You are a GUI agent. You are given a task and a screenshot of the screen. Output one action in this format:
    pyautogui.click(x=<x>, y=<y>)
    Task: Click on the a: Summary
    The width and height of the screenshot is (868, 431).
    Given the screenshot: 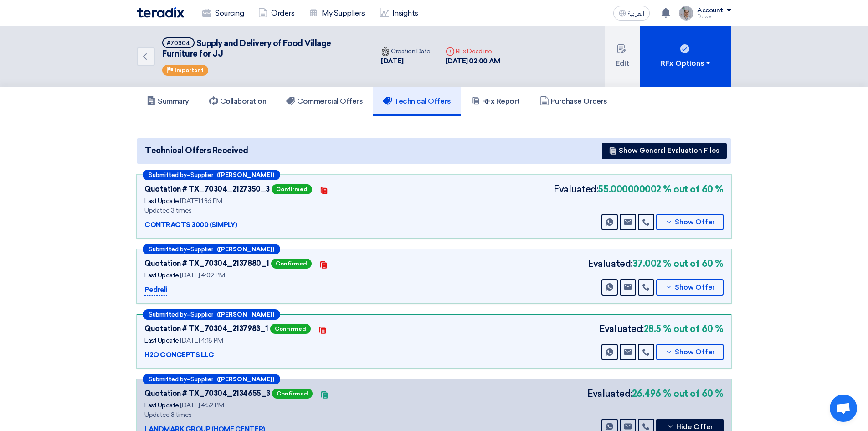 What is the action you would take?
    pyautogui.click(x=168, y=101)
    